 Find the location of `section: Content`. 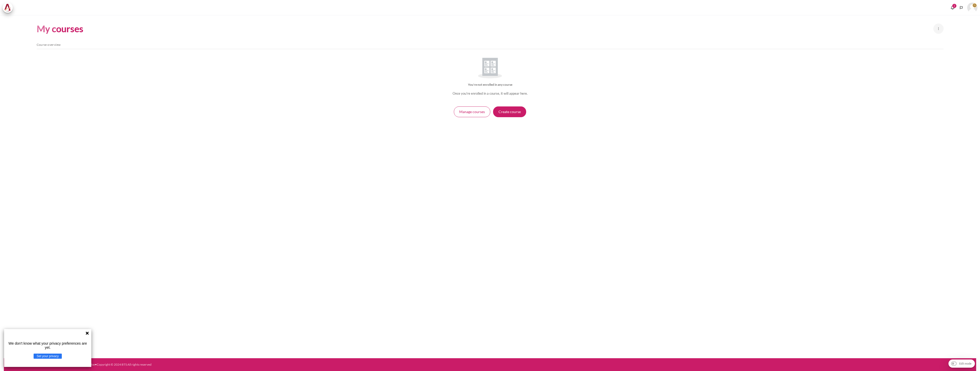

section: Content is located at coordinates (490, 70).